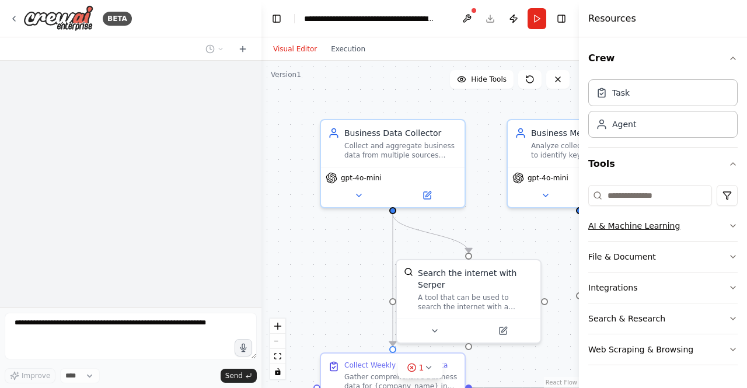  Describe the element at coordinates (401, 151) in the screenshot. I see `div: Collect and aggregate business data from multiple sources including web searches, financial repor...` at that location.